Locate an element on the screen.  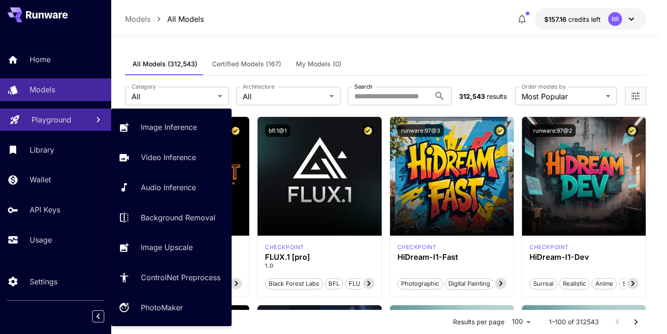
p: 1.0 is located at coordinates (319, 266).